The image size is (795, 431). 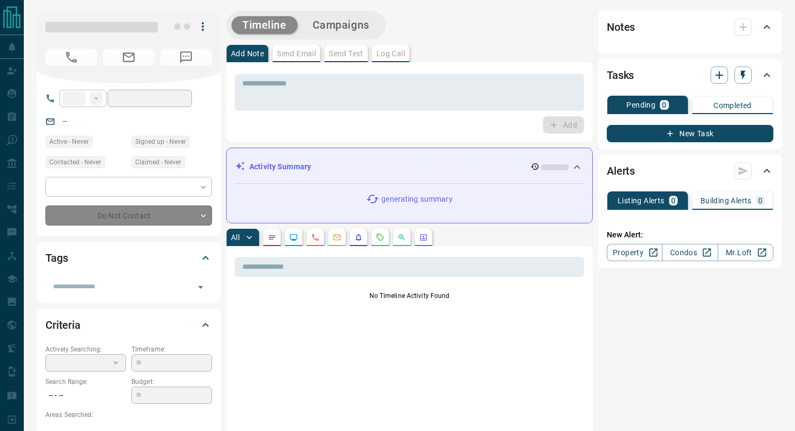 I want to click on div: Tags, so click(x=129, y=258).